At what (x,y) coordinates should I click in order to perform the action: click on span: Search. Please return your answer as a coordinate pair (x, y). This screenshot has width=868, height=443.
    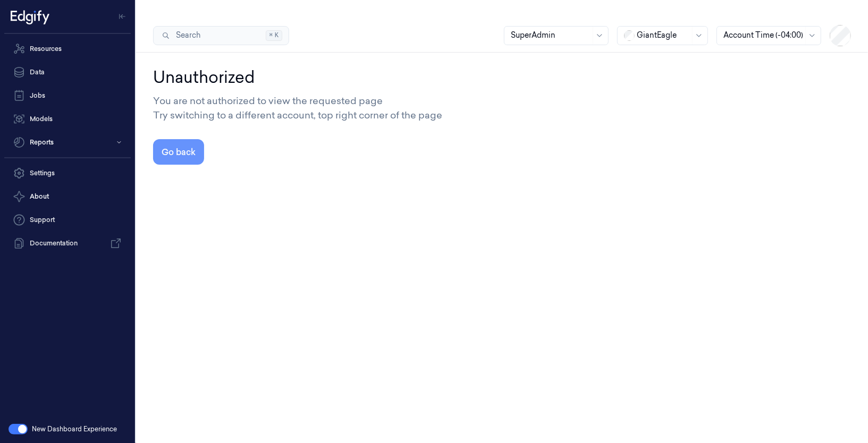
    Looking at the image, I should click on (186, 35).